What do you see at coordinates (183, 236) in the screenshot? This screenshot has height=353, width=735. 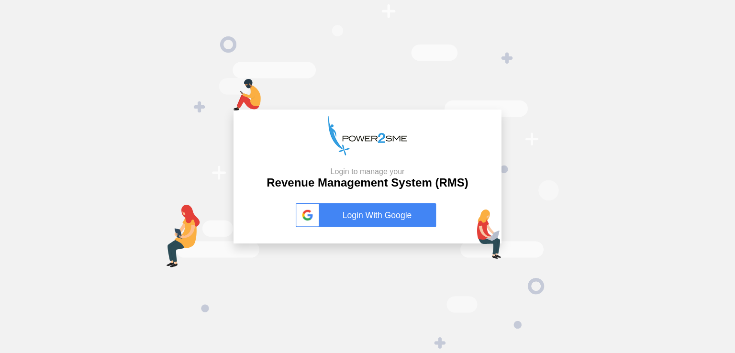 I see `img: tab-login.png` at bounding box center [183, 236].